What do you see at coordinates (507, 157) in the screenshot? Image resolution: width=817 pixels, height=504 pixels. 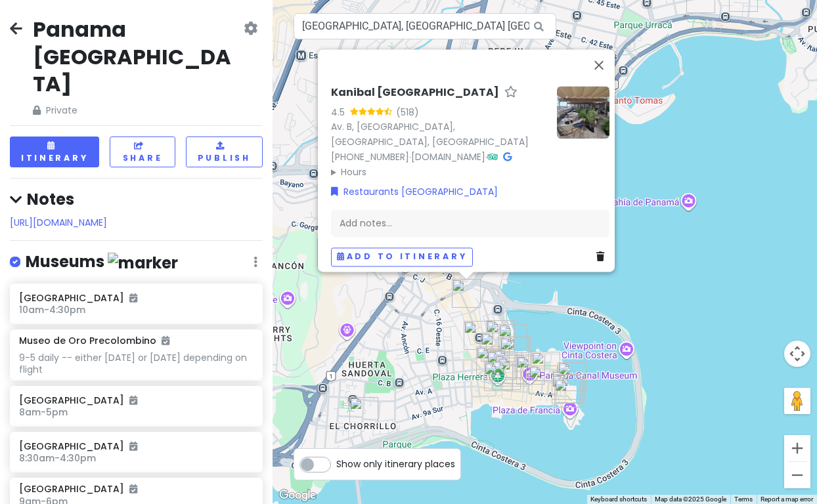 I see `i: Google Maps` at bounding box center [507, 157].